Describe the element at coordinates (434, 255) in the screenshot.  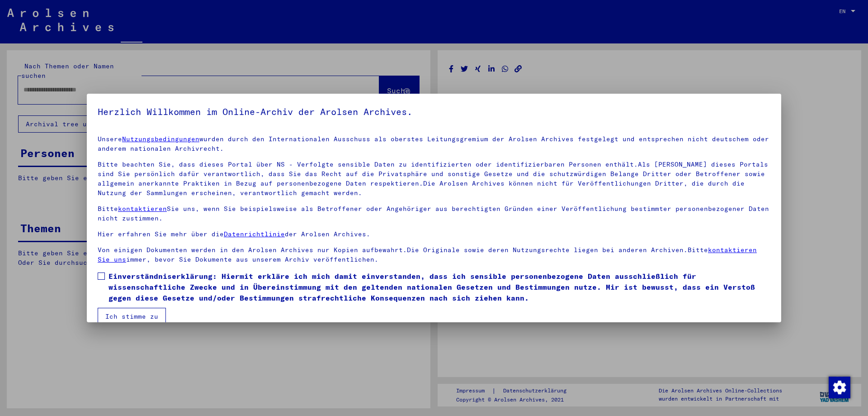
I see `p: Von einigen Dokumenten werden in den Arolsen Archives nur Kopien aufbewahrt.Die Originale sowie d...` at that location.